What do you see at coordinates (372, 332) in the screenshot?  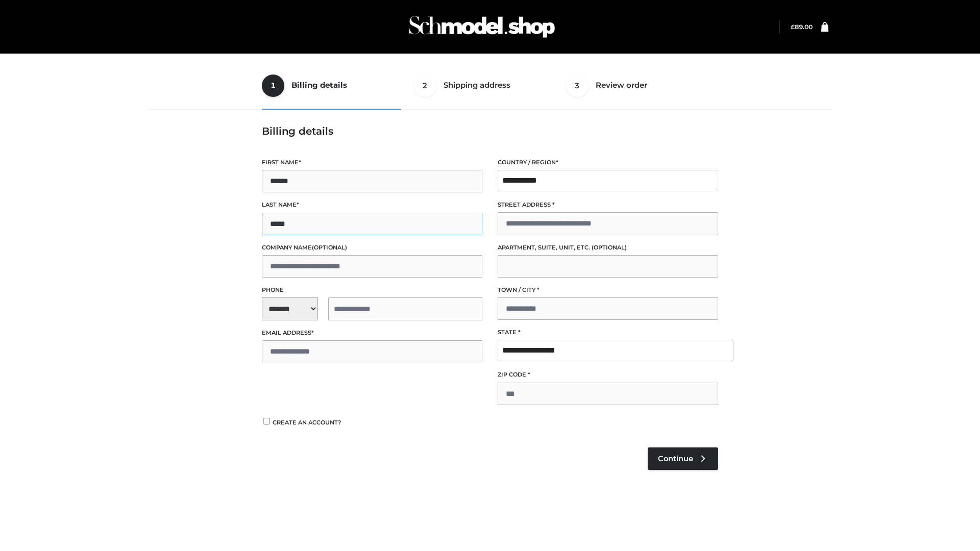 I see `label: Email address` at bounding box center [372, 332].